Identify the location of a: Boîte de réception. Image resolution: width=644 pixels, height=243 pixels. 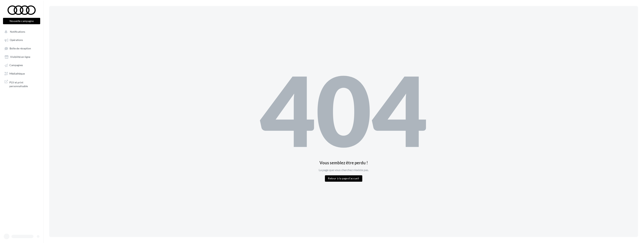
(21, 48).